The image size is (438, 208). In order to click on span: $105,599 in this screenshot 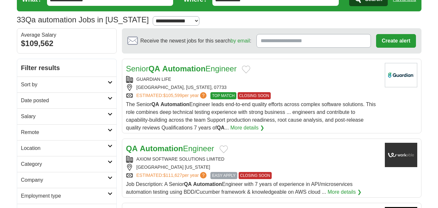, I will do `click(172, 95)`.